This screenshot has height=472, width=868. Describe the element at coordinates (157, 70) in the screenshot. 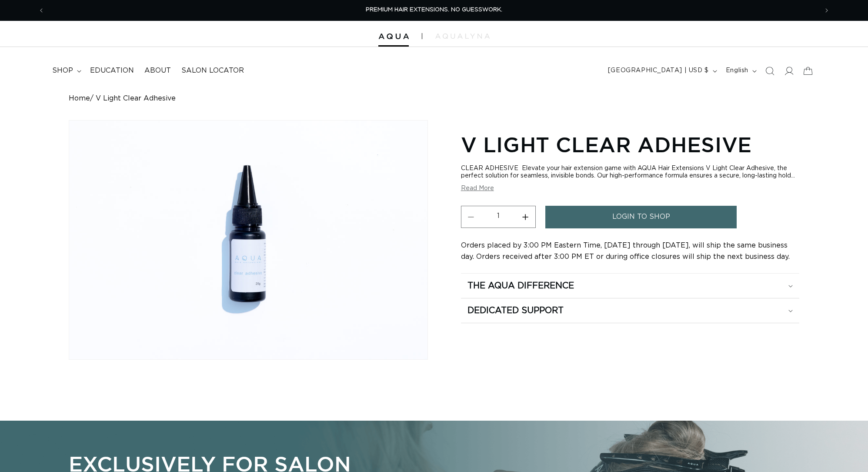

I see `span: About` at that location.